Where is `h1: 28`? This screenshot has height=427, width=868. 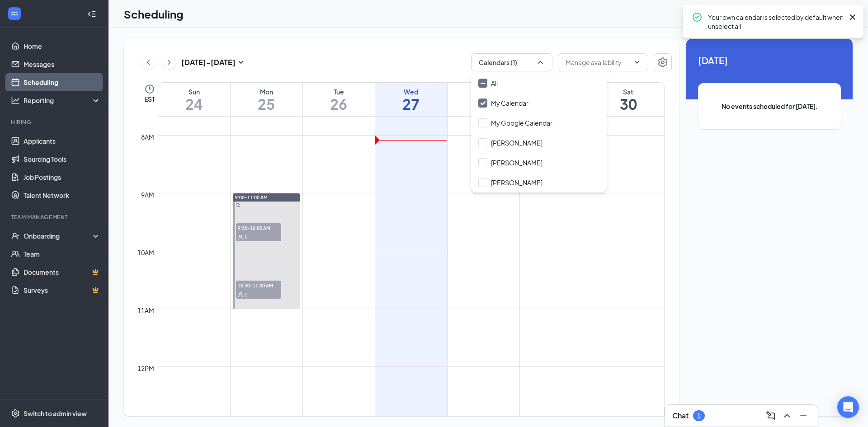
h1: 28 is located at coordinates (483, 104).